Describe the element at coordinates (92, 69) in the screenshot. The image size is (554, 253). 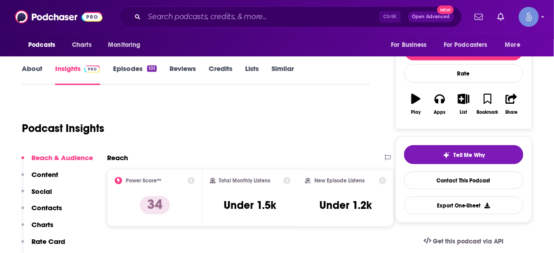
I see `img: Podchaser Pro` at that location.